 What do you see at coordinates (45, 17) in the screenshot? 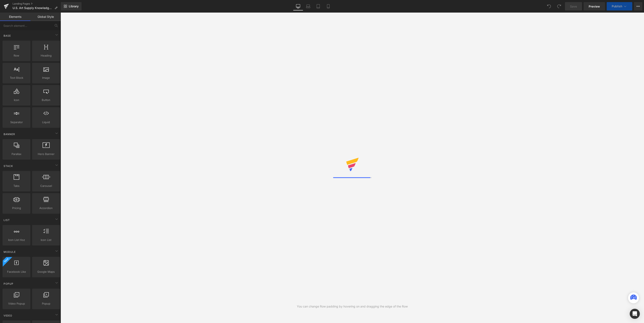
I see `a: Global Style` at bounding box center [45, 17].